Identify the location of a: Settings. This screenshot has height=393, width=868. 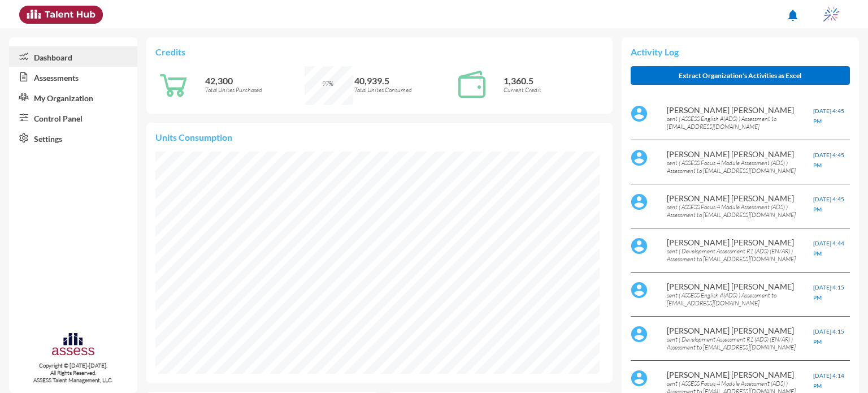
(73, 138).